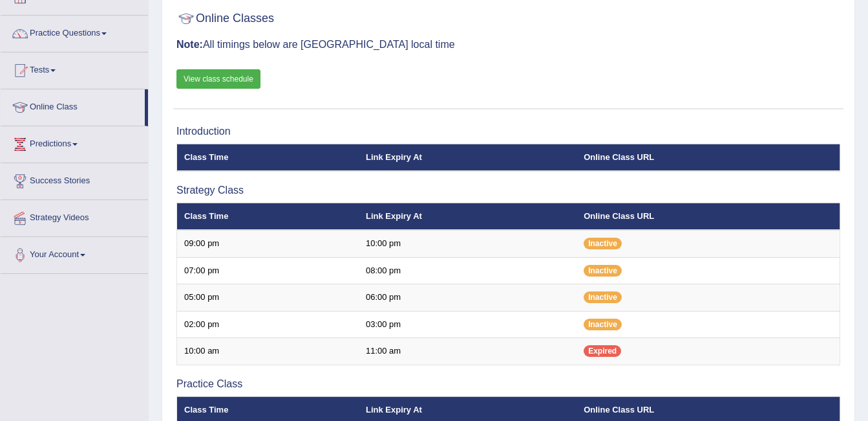 Image resolution: width=868 pixels, height=421 pixels. I want to click on h3: Practice Class, so click(508, 383).